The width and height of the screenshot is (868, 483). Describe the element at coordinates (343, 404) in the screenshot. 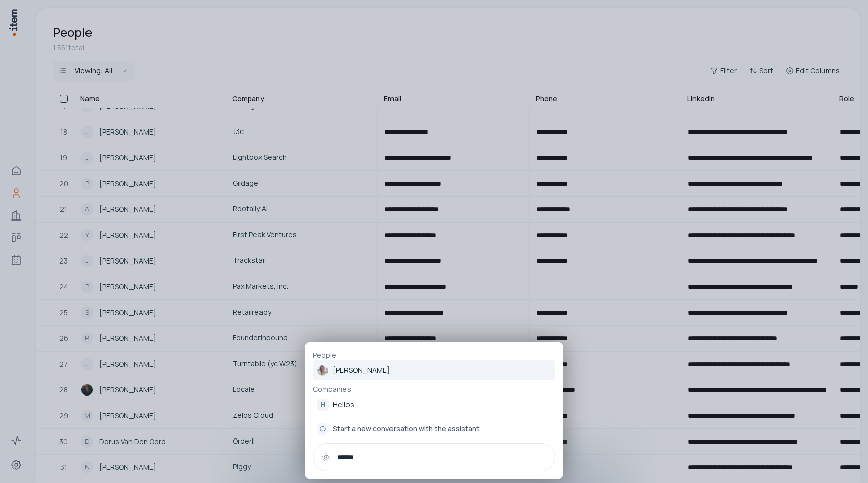

I see `p: Helios` at that location.